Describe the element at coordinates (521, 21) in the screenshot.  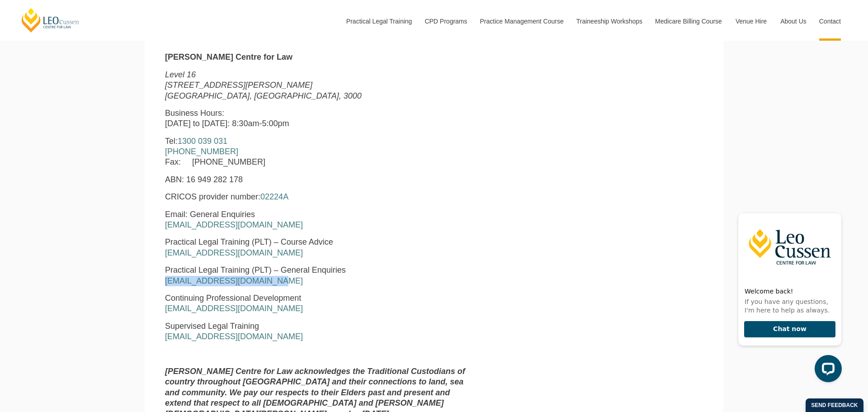
I see `a: Practice Management Course` at that location.